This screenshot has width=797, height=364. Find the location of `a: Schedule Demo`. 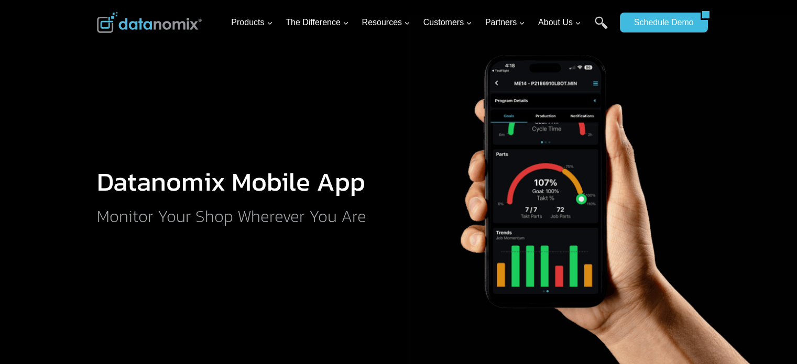

a: Schedule Demo is located at coordinates (660, 23).